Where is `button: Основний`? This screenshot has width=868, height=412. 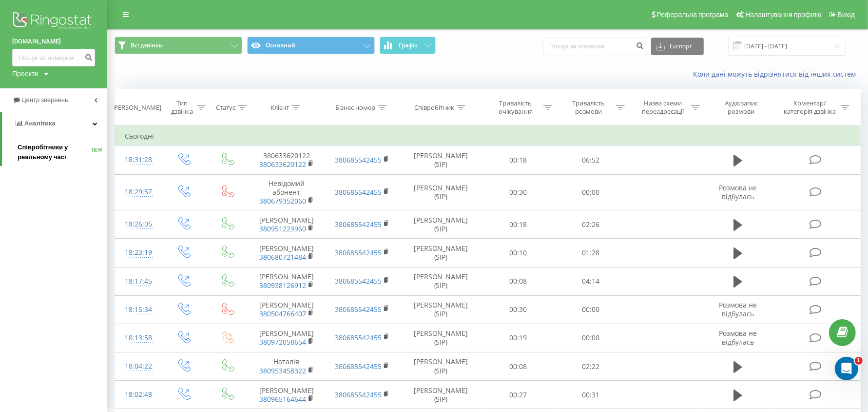 button: Основний is located at coordinates (311, 45).